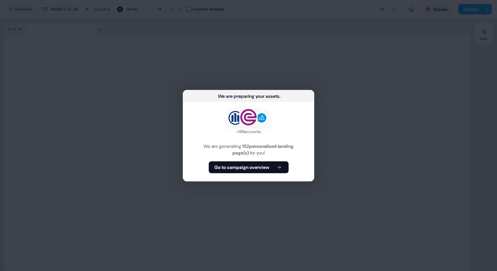  Describe the element at coordinates (263, 149) in the screenshot. I see `b: 152 personalised landing page(s)` at that location.